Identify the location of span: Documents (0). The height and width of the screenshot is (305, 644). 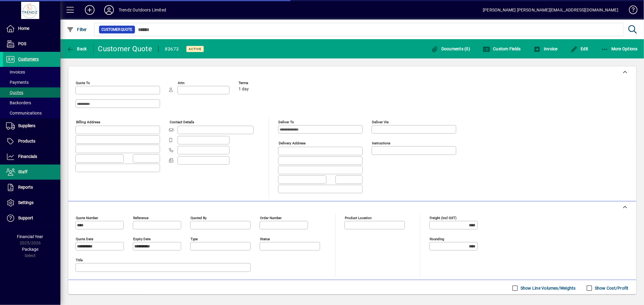
(450, 49).